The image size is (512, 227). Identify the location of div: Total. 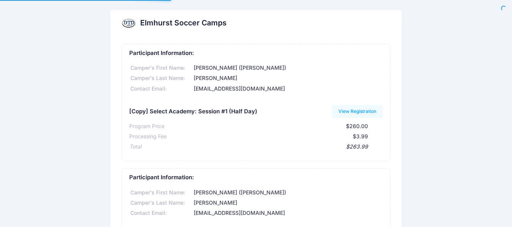
(135, 147).